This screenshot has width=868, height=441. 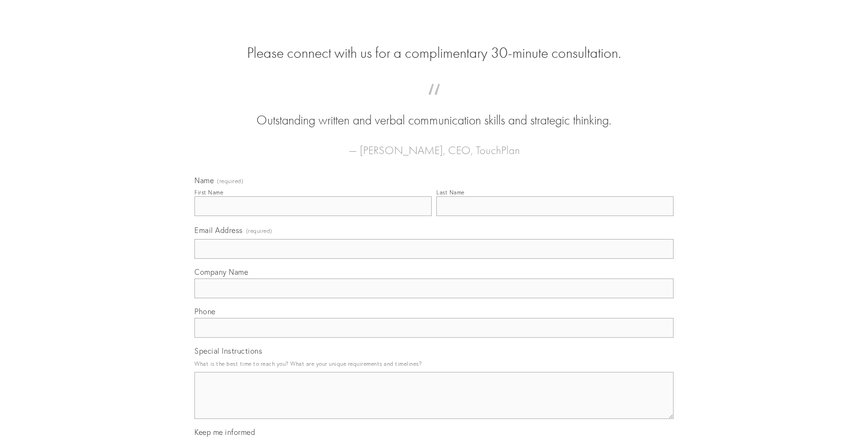 I want to click on h2: Please connect with us for a complimentary 30-minute consultation., so click(x=434, y=53).